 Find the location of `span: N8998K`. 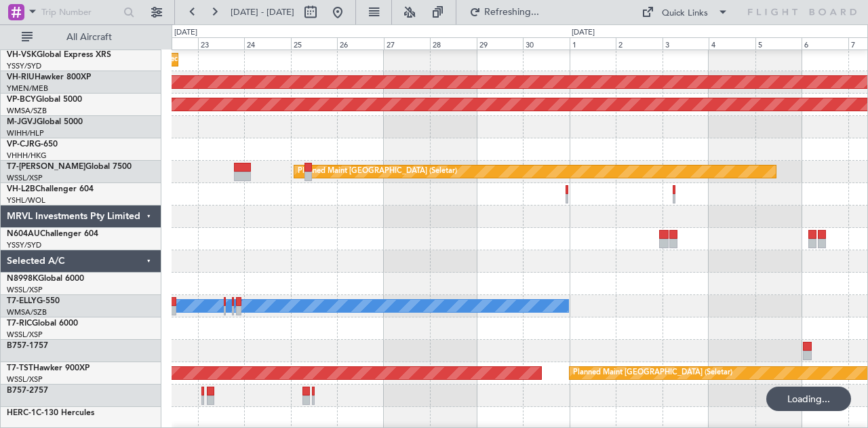

span: N8998K is located at coordinates (23, 279).